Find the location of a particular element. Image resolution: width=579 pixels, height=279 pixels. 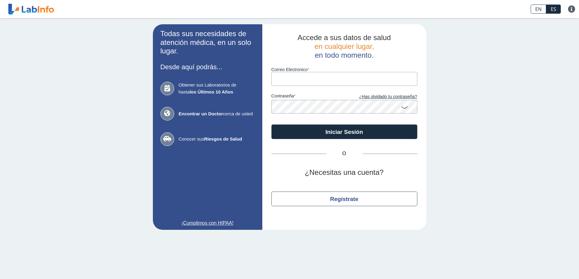

a: ¿Has olvidado tu contraseña? is located at coordinates (381, 97).